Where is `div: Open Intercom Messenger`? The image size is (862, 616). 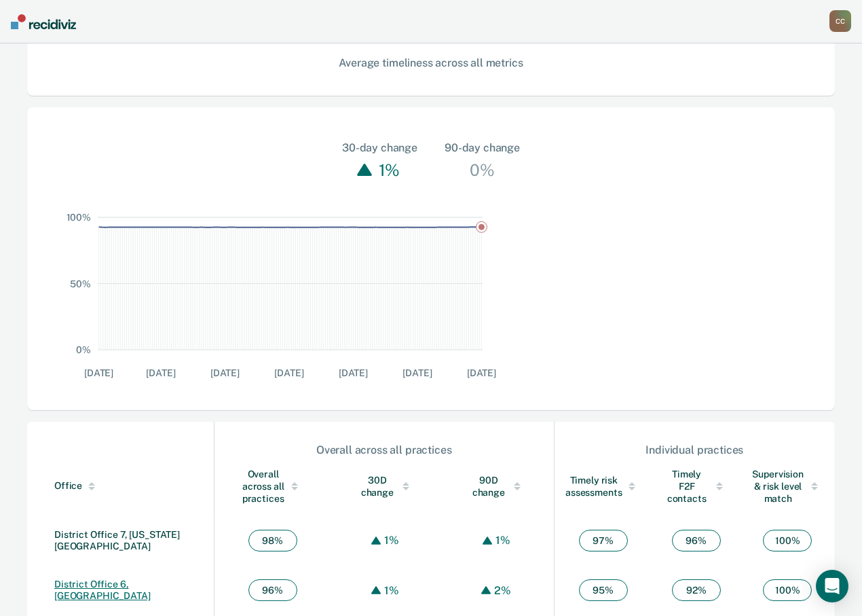
div: Open Intercom Messenger is located at coordinates (832, 586).